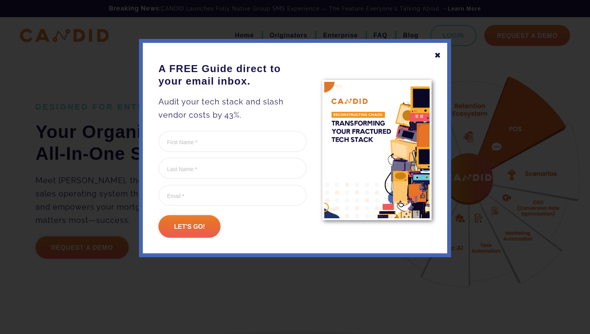  What do you see at coordinates (189, 227) in the screenshot?
I see `input: Let's go!` at bounding box center [189, 227].